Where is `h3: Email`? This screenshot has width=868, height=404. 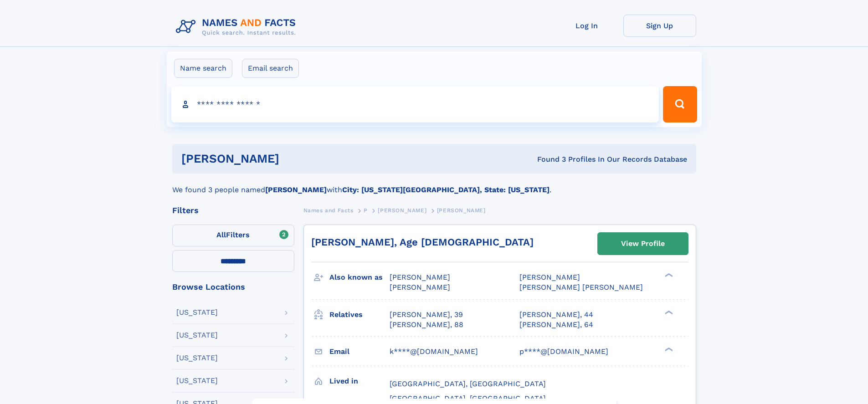
h3: Email is located at coordinates (359, 352).